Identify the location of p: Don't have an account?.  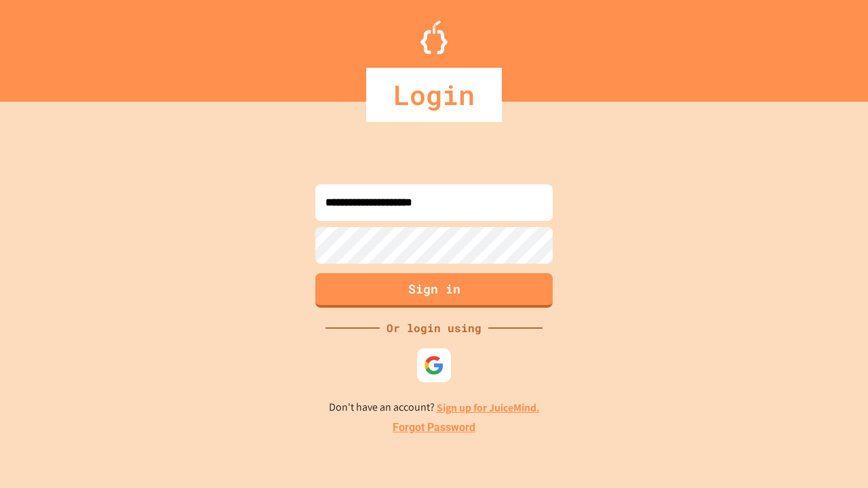
(434, 408).